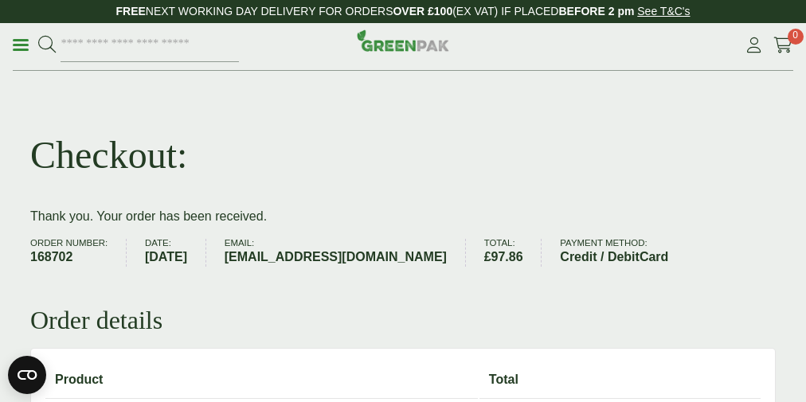 This screenshot has width=806, height=402. Describe the element at coordinates (513, 253) in the screenshot. I see `li: Total:` at that location.